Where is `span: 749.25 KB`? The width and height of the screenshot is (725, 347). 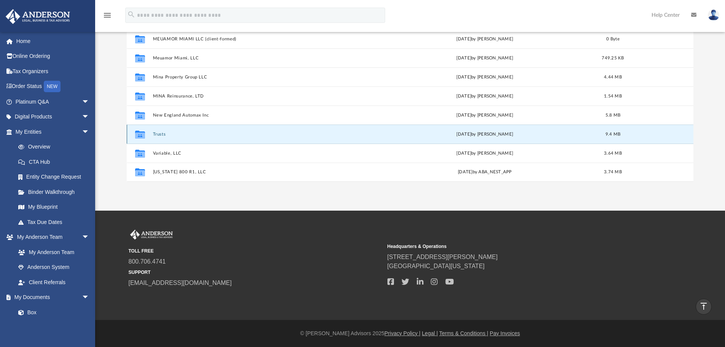
span: 749.25 KB is located at coordinates (613, 57).